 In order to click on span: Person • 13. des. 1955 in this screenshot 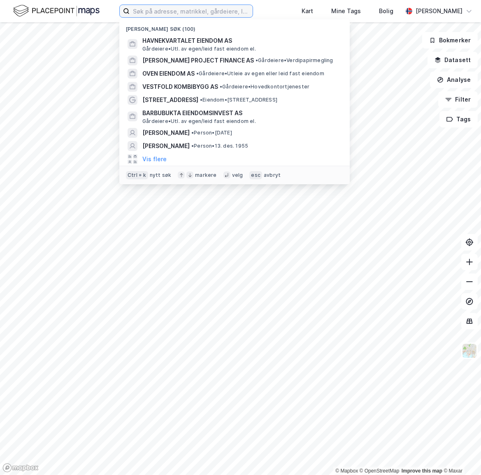, I will do `click(220, 146)`.